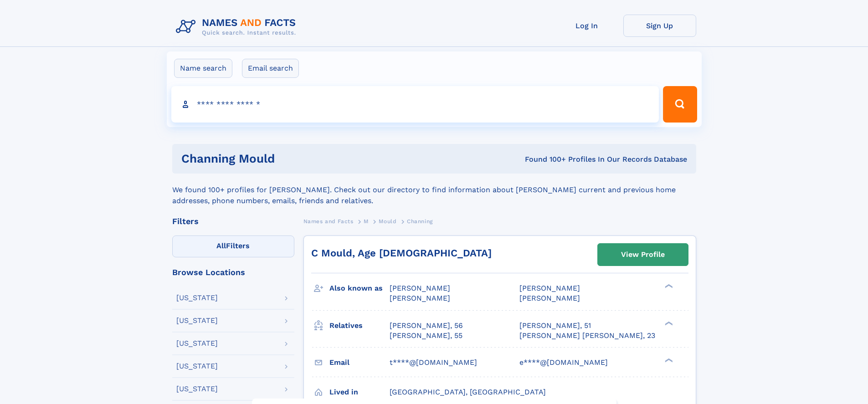 Image resolution: width=868 pixels, height=404 pixels. Describe the element at coordinates (366, 221) in the screenshot. I see `a: M` at that location.